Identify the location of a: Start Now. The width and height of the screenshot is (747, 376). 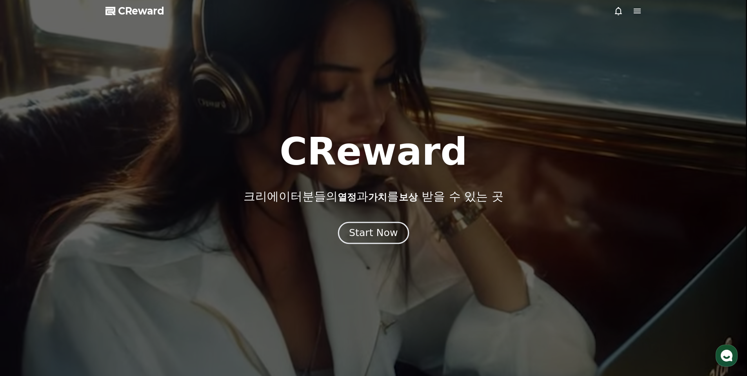
(373, 234).